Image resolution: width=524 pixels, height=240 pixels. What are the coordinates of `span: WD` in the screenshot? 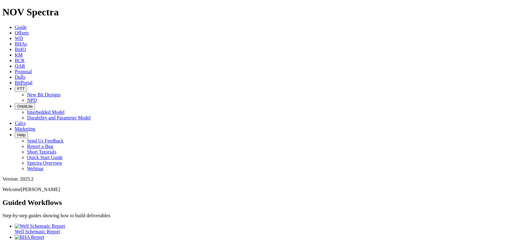 It's located at (19, 38).